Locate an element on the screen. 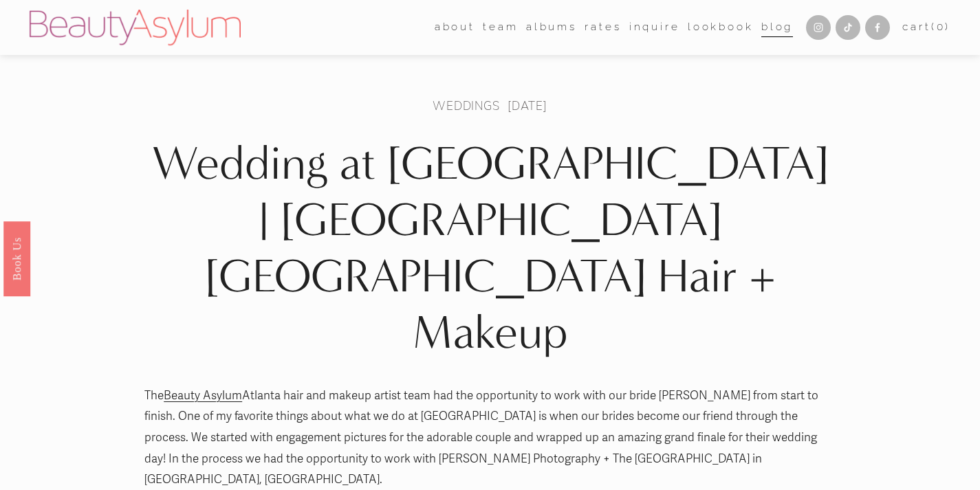  a: TikTok is located at coordinates (848, 27).